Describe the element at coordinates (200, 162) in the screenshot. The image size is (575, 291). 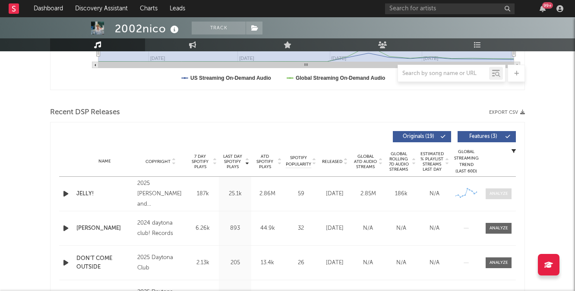
I see `span: 7 Day Spotify Plays` at that location.